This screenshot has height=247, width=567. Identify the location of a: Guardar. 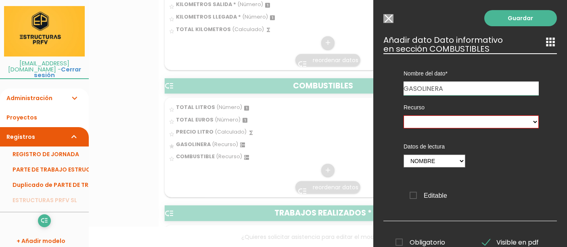
(520, 18).